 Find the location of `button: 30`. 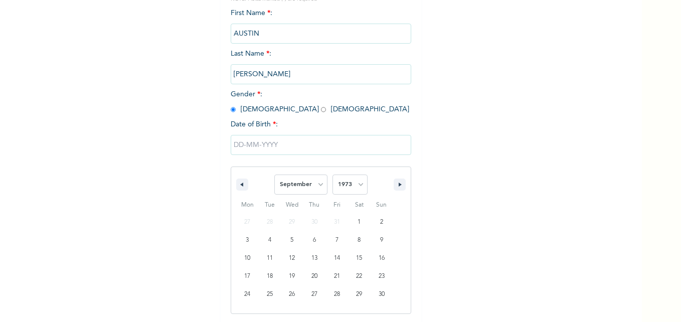

button: 30 is located at coordinates (381, 294).